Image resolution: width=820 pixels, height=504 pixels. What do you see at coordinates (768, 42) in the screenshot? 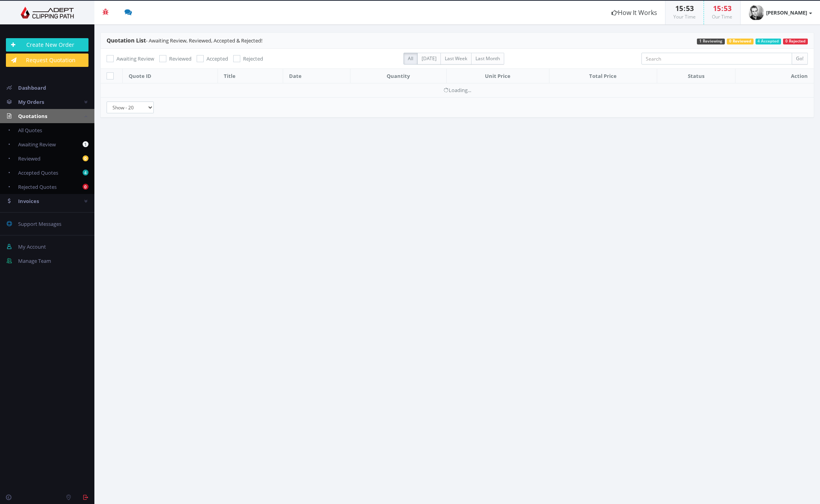
I see `span: 4 Accepted` at bounding box center [768, 42].